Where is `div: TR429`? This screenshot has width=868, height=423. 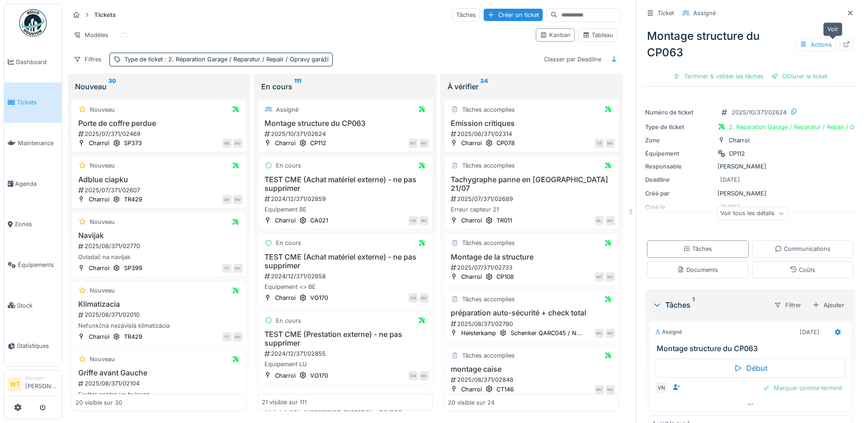 div: TR429 is located at coordinates (133, 337).